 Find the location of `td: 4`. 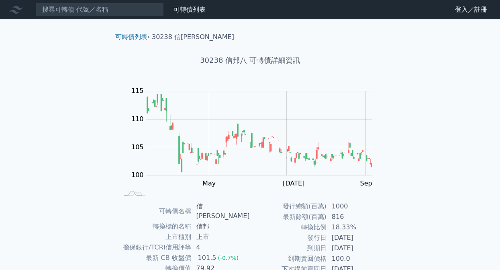

td: 4 is located at coordinates (221, 247).